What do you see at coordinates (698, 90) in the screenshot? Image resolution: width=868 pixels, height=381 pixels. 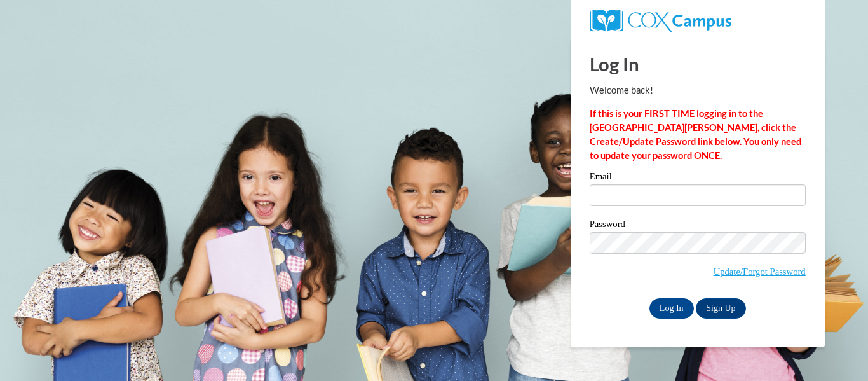 I see `p: Welcome back!` at bounding box center [698, 90].